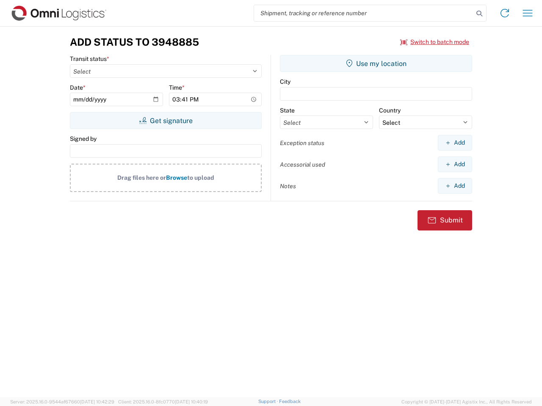 The image size is (542, 406). What do you see at coordinates (163, 402) in the screenshot?
I see `span: Client: 2025.16.0-8fc0770` at bounding box center [163, 402].